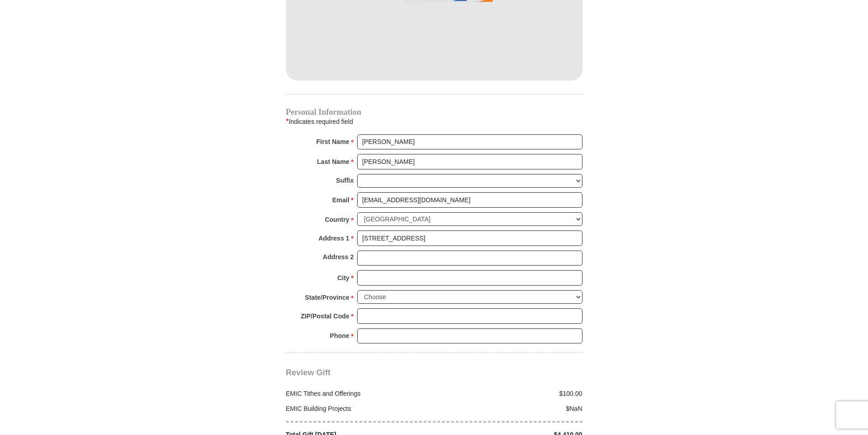  I want to click on div: $NaN, so click(511, 409).